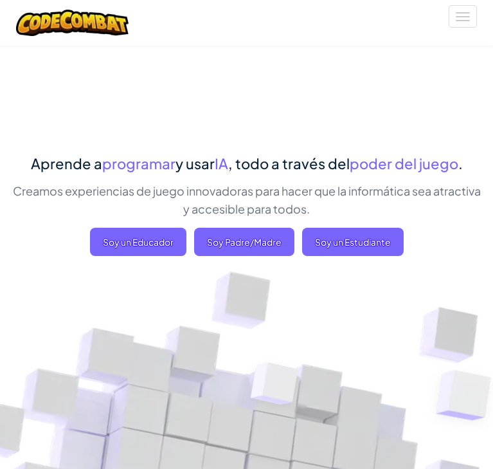 The image size is (493, 469). I want to click on span: IA, so click(221, 163).